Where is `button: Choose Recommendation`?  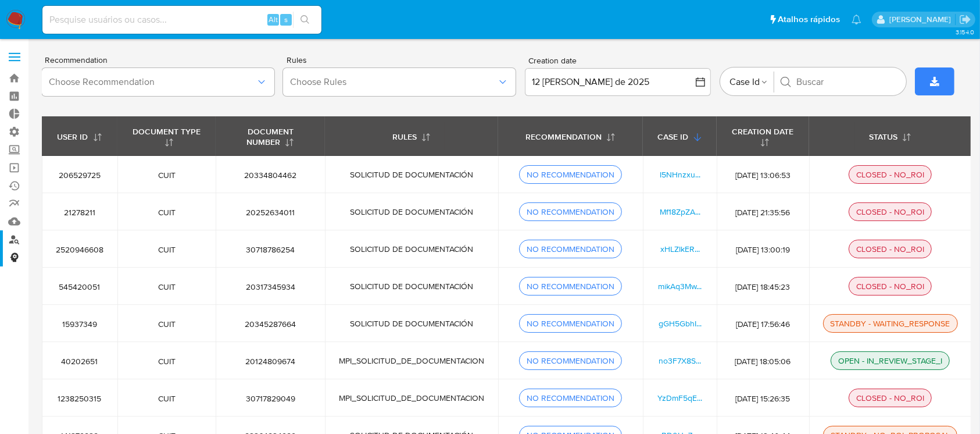 button: Choose Recommendation is located at coordinates (158, 82).